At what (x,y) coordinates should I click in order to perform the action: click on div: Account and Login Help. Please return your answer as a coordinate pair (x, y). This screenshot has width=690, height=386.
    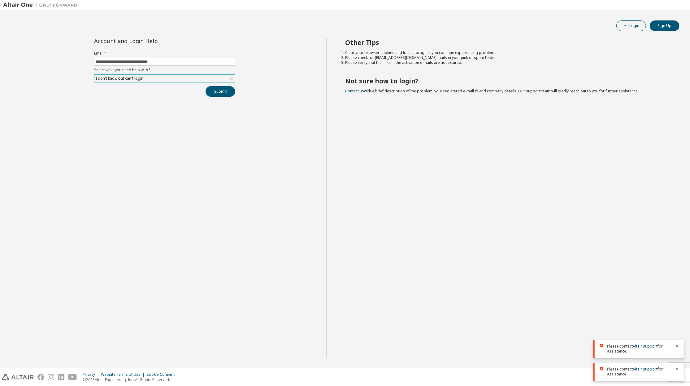
    Looking at the image, I should click on (151, 41).